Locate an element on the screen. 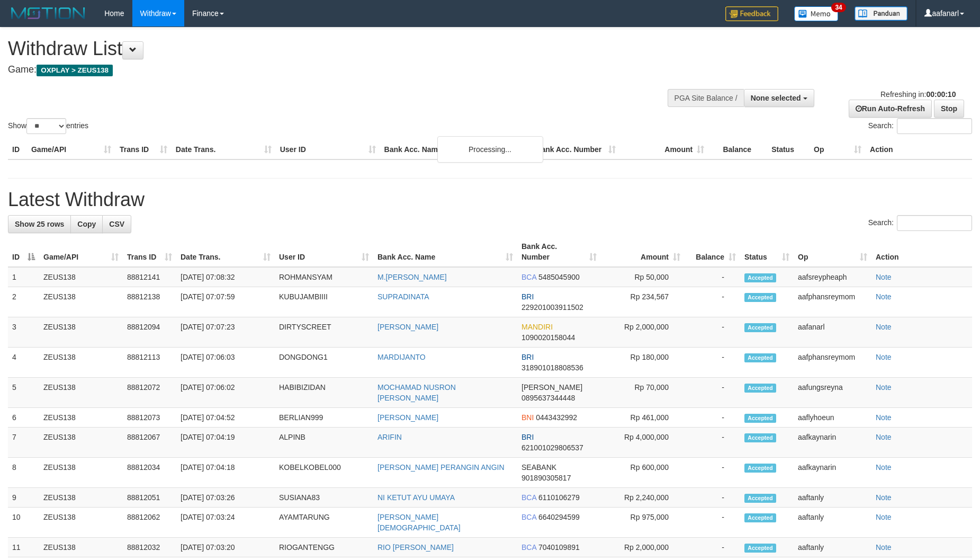  span: Copy 901890305817 to clipboard is located at coordinates (546, 478).